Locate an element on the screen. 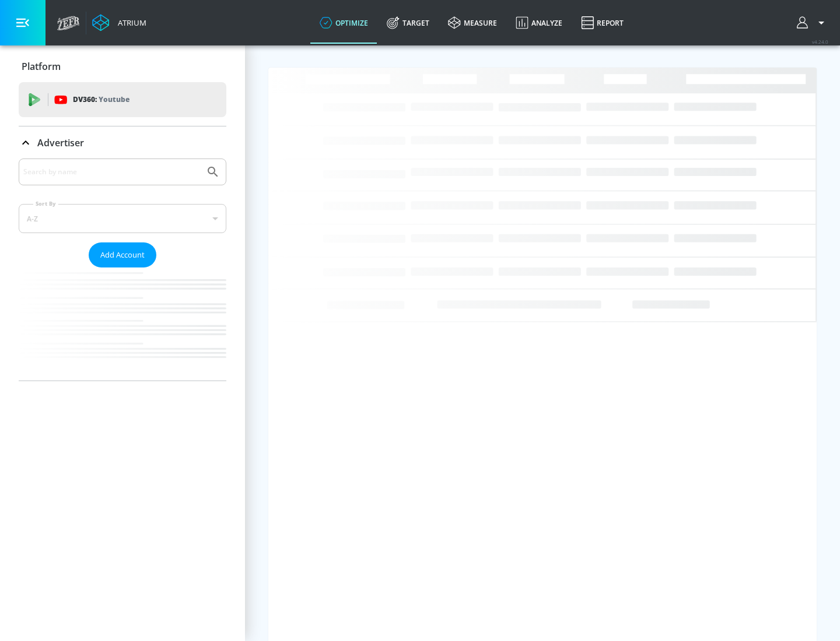  span: v 4.24.0 is located at coordinates (820, 42).